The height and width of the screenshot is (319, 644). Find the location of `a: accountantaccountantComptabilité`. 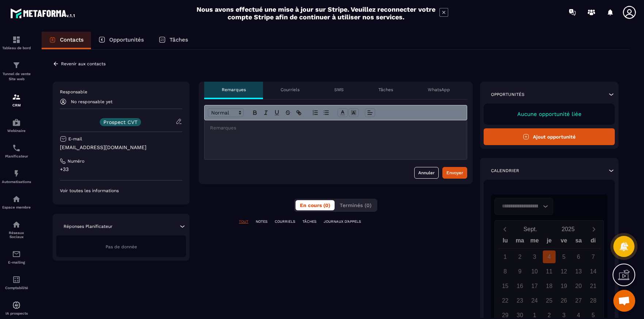

a: accountantaccountantComptabilité is located at coordinates (16, 283).